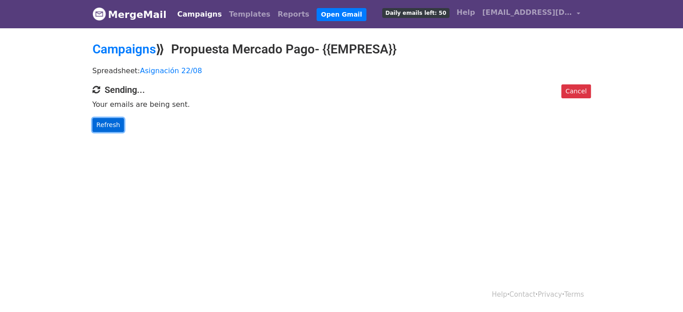 This screenshot has height=312, width=683. I want to click on a: Reports, so click(293, 14).